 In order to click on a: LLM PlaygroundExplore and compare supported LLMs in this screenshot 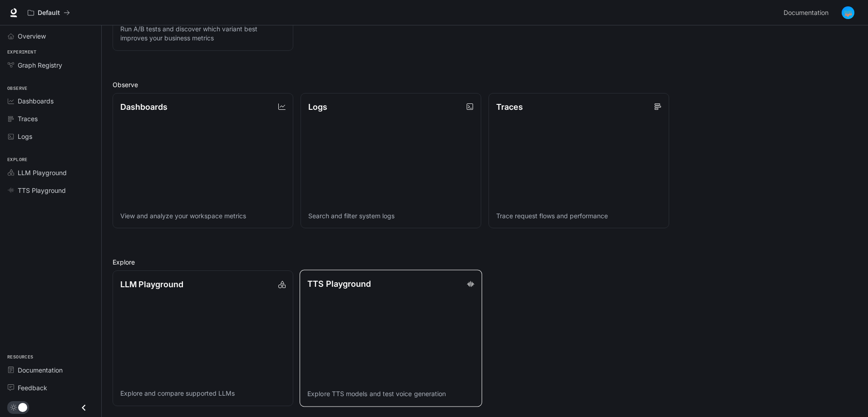, I will do `click(203, 338)`.